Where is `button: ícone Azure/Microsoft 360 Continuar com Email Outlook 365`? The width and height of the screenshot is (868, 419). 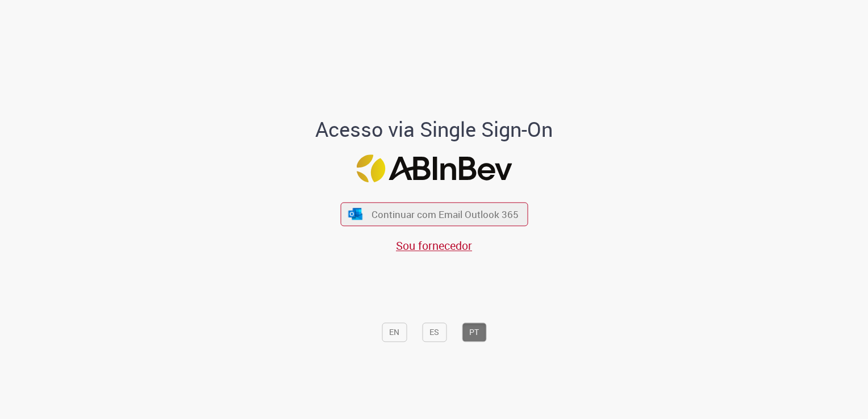
button: ícone Azure/Microsoft 360 Continuar com Email Outlook 365 is located at coordinates (434, 214).